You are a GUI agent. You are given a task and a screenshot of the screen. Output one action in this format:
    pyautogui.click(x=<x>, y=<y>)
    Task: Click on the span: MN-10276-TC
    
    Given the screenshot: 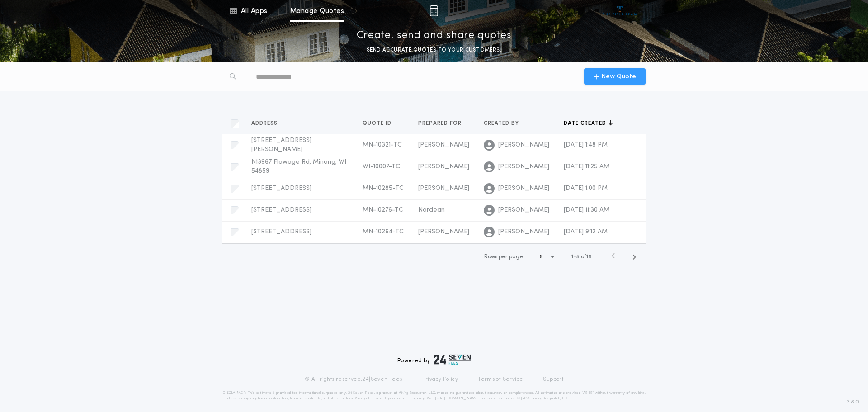 What is the action you would take?
    pyautogui.click(x=383, y=210)
    